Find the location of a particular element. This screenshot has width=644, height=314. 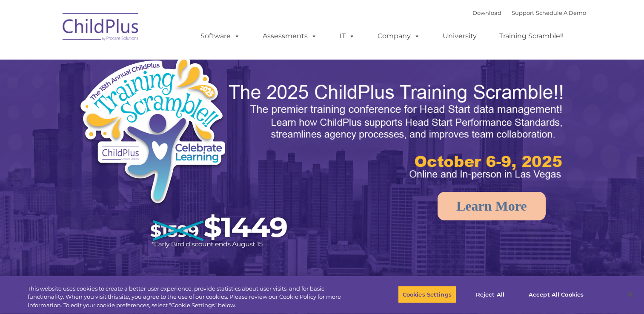

a: Schedule A Demo is located at coordinates (560, 13).